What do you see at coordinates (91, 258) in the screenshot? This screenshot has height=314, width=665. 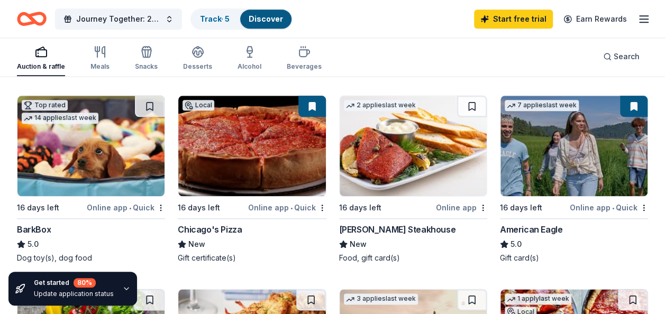 I see `div: Dog toy(s), dog food` at bounding box center [91, 258].